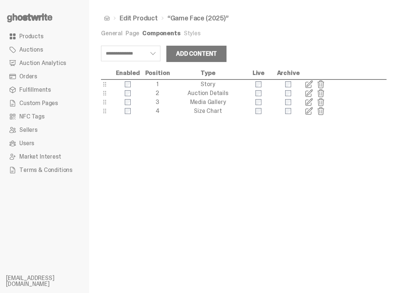  Describe the element at coordinates (35, 90) in the screenshot. I see `span: Fulfillments` at that location.